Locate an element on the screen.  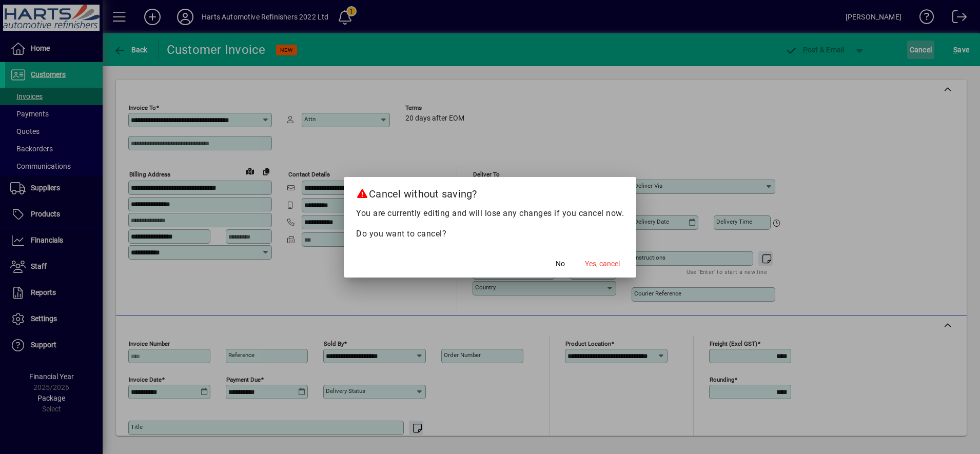
button: Yes, cancel is located at coordinates (602, 264).